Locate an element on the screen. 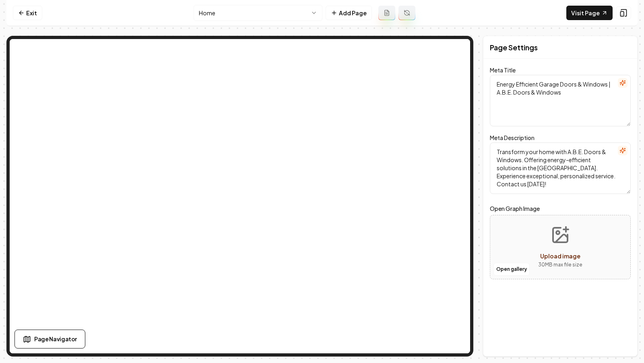  button: Upload image is located at coordinates (560, 247).